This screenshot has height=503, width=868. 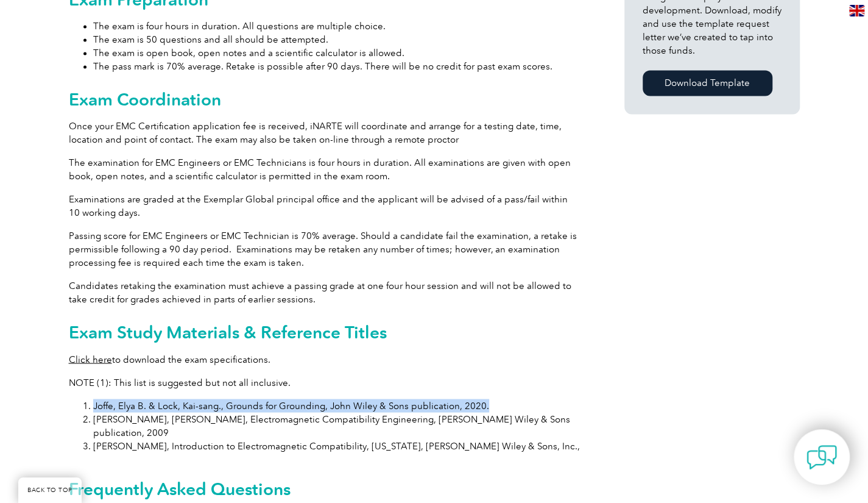 I want to click on p: Candidates retaking the examination must achieve a passing grade at one four hour session and wil..., so click(x=325, y=293).